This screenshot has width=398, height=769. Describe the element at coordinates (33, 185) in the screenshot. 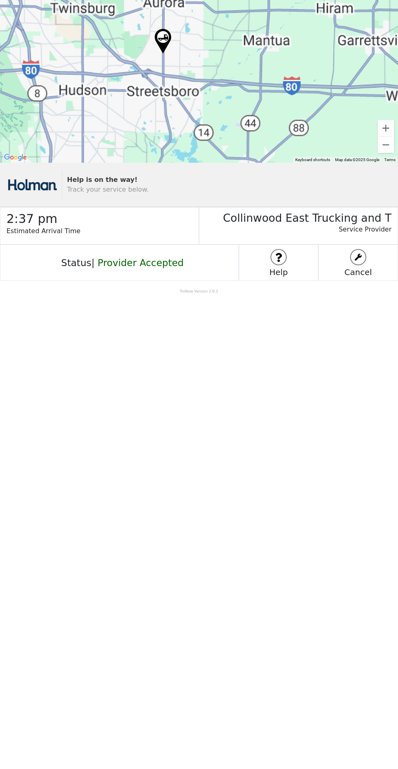

I see `img: trx now logo` at that location.